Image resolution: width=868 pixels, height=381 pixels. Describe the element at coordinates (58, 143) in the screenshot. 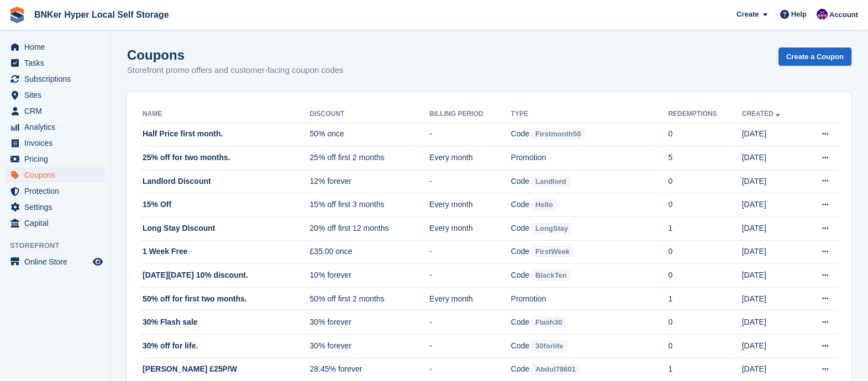

I see `span: Invoices` at that location.